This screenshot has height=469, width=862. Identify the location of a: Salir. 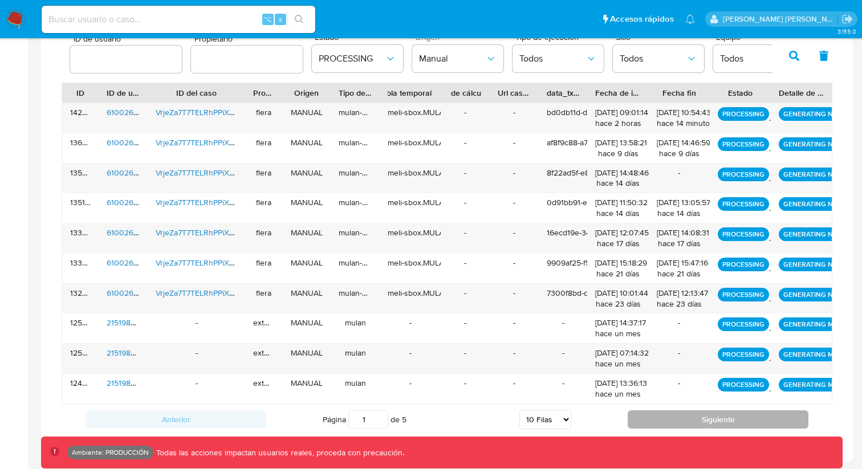
(847, 19).